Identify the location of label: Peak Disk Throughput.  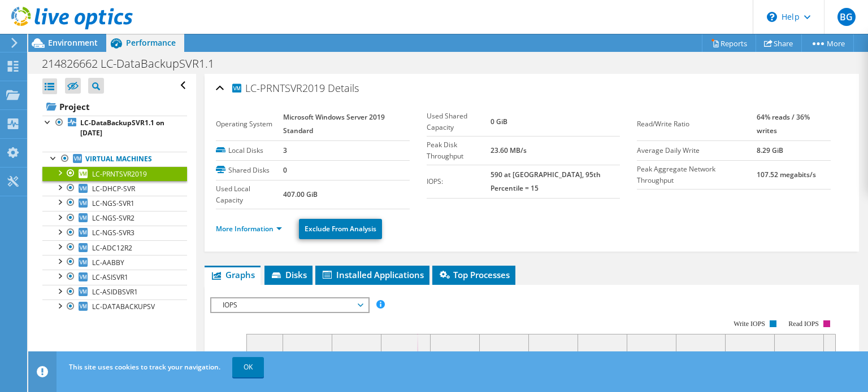
(458, 151).